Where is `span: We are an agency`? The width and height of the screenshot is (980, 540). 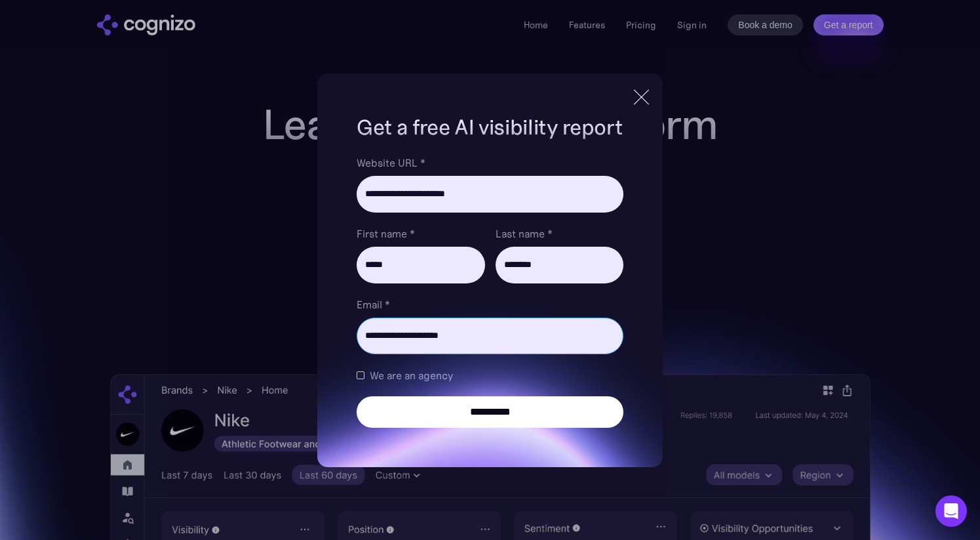 span: We are an agency is located at coordinates (411, 375).